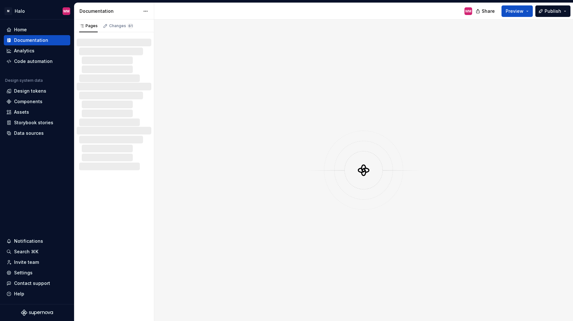 The image size is (573, 321). What do you see at coordinates (130, 26) in the screenshot?
I see `span: 61` at bounding box center [130, 26].